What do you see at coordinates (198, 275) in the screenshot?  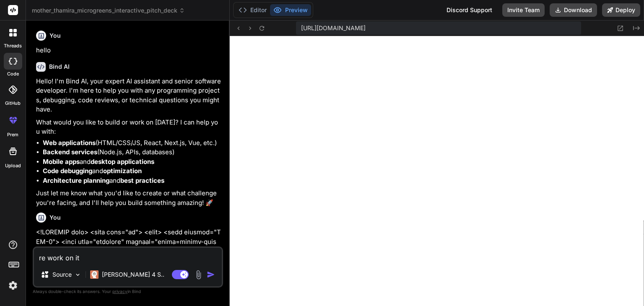 I see `img: attachment` at bounding box center [198, 275].